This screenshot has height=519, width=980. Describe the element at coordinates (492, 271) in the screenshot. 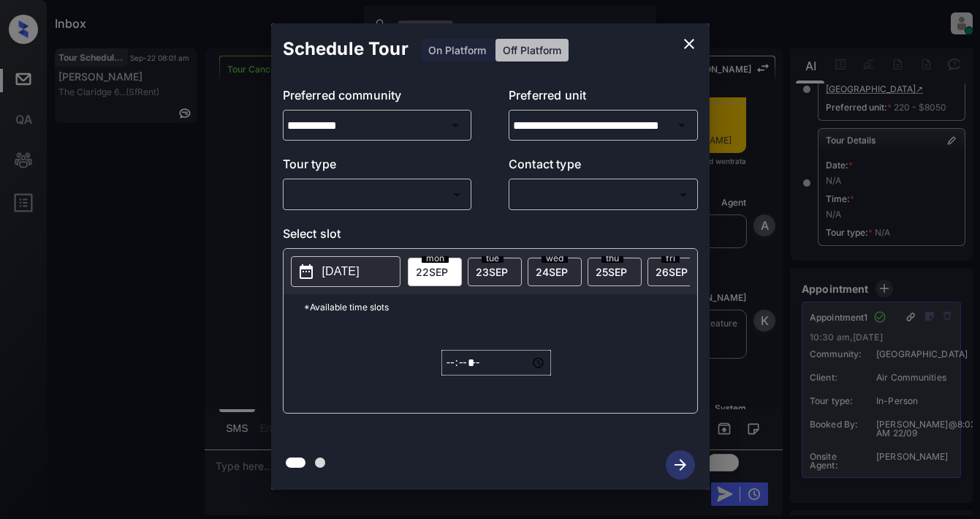

I see `span: 23 SEP` at that location.